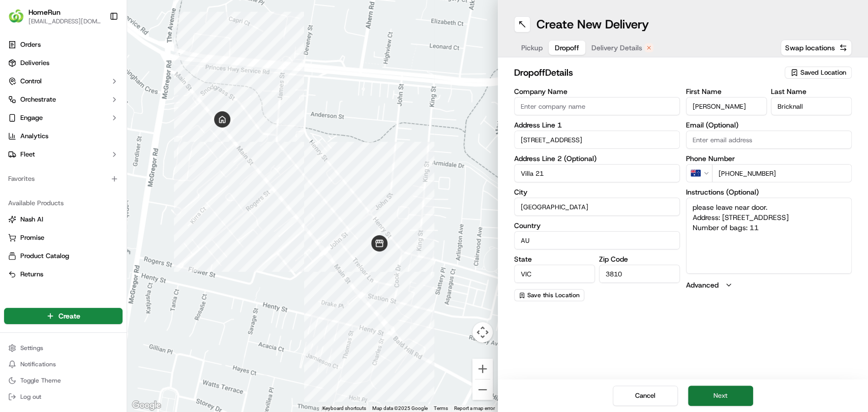 This screenshot has width=868, height=412. I want to click on label: Company Name, so click(597, 91).